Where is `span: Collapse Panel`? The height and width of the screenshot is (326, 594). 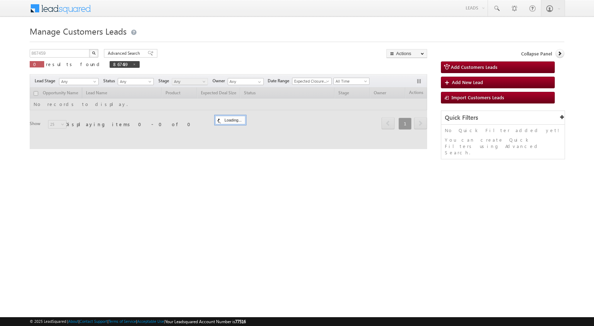
span: Collapse Panel is located at coordinates (536, 54).